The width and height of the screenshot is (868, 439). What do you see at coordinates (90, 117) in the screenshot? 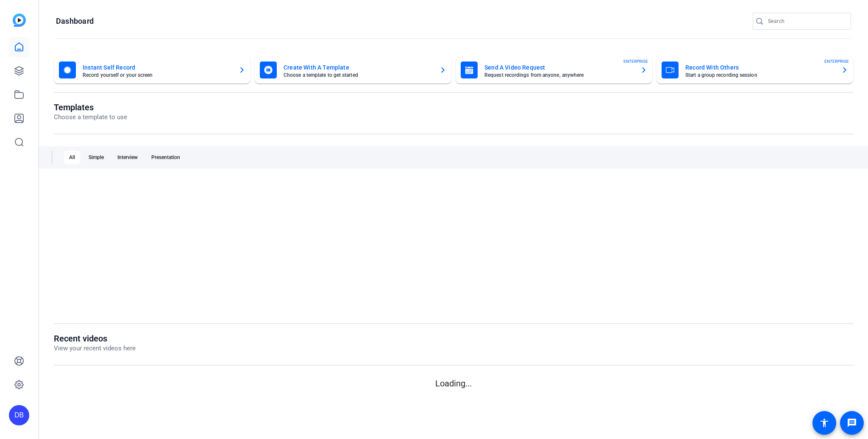
I see `p: Choose a template to use` at bounding box center [90, 117].